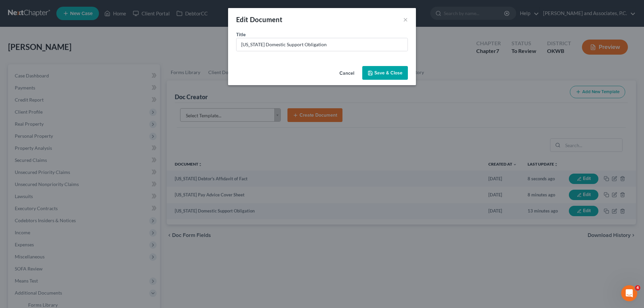 This screenshot has height=308, width=644. Describe the element at coordinates (385, 73) in the screenshot. I see `button: Save & Close` at that location.